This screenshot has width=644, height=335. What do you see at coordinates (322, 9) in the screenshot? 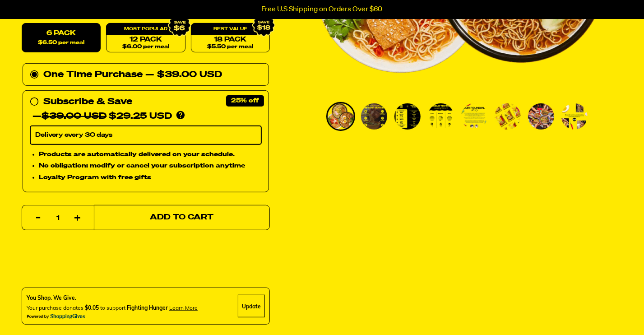
I see `p: Free U.S Shipping on Orders Over $60` at bounding box center [322, 9].